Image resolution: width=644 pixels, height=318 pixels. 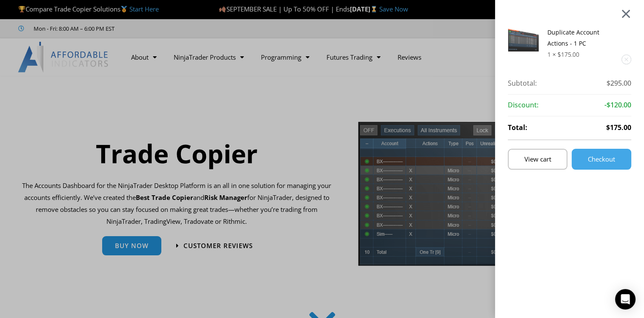 I want to click on span: -$120.00, so click(x=618, y=105).